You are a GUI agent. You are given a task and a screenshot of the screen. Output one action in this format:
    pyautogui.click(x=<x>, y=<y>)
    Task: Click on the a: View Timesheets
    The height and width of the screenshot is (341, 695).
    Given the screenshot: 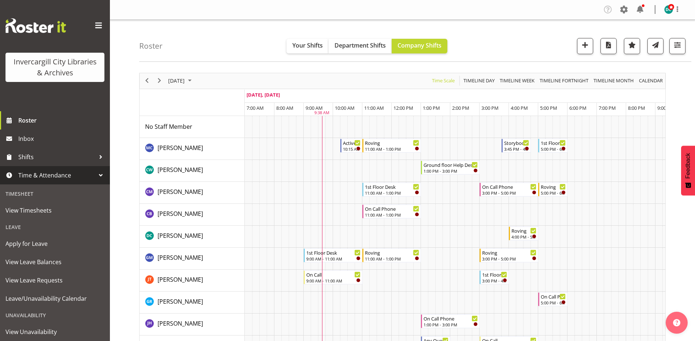 What is the action you would take?
    pyautogui.click(x=55, y=211)
    